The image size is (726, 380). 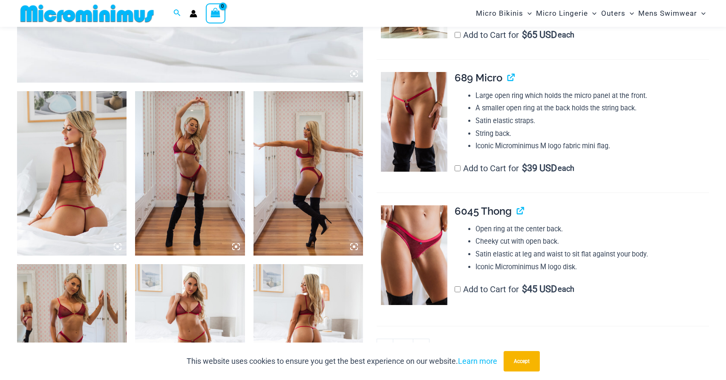 What do you see at coordinates (414, 122) in the screenshot?
I see `a: Guilty Pleasures Red 689 Micro` at bounding box center [414, 122].